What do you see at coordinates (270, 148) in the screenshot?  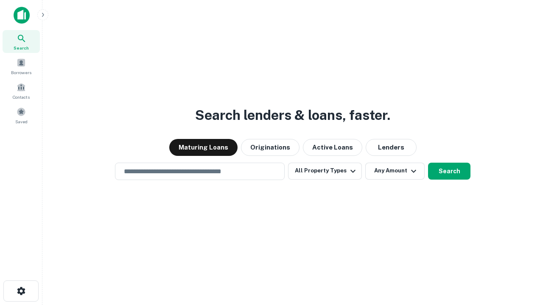 I see `button: Originations` at bounding box center [270, 148].